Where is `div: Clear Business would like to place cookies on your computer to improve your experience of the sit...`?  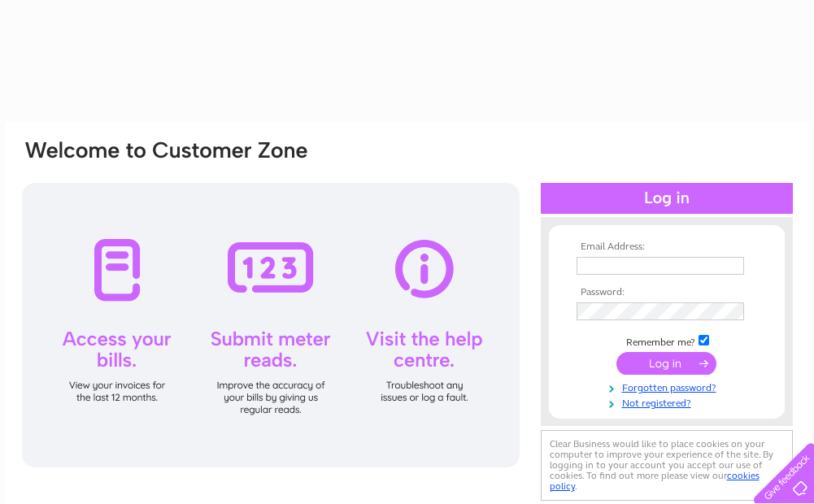
div: Clear Business would like to place cookies on your computer to improve your experience of the sit... is located at coordinates (667, 465).